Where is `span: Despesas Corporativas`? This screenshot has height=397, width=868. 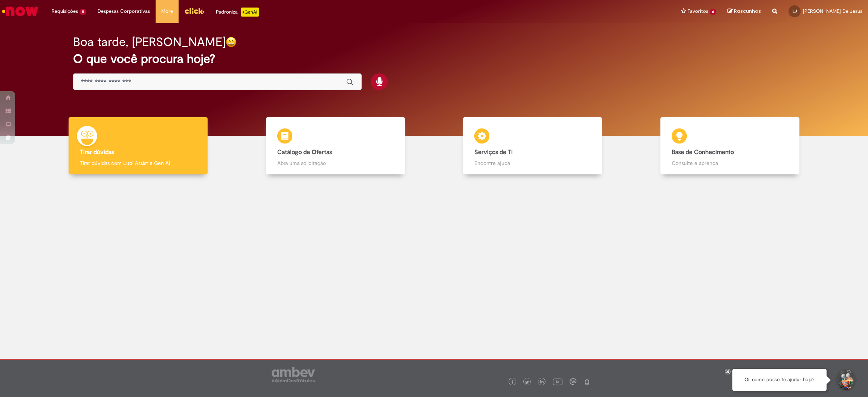 span: Despesas Corporativas is located at coordinates (124, 11).